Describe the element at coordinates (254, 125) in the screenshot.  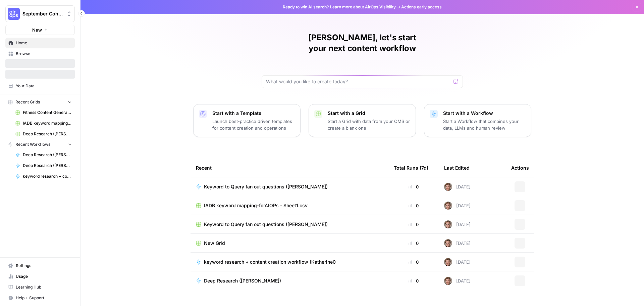
I see `p: Launch best-practice driven templates for content creation and operations` at that location.